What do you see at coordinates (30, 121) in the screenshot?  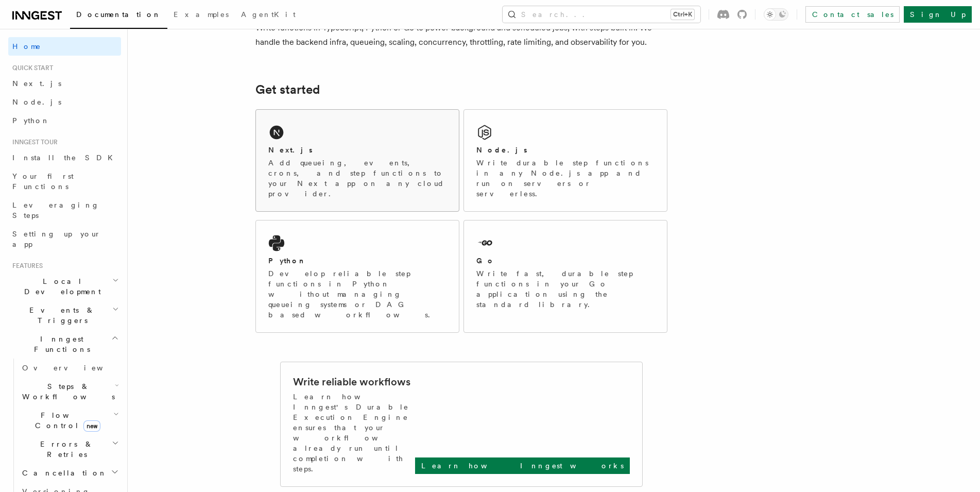 I see `span: Python` at bounding box center [30, 121].